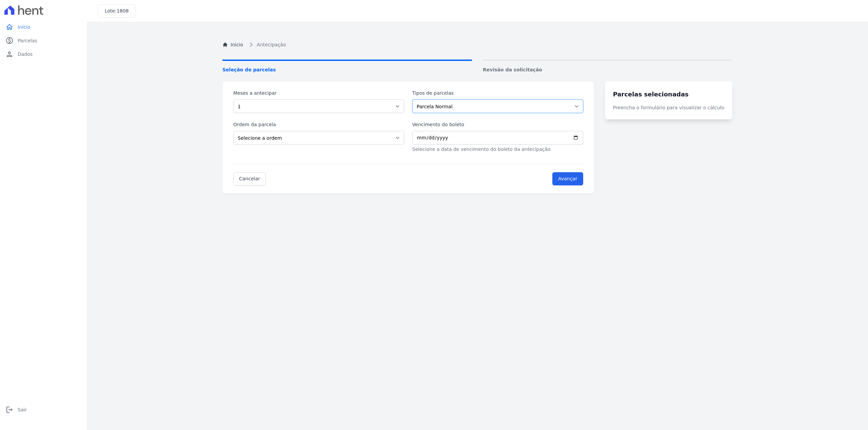 The width and height of the screenshot is (868, 430). Describe the element at coordinates (319, 125) in the screenshot. I see `label: Ordem da parcela` at that location.